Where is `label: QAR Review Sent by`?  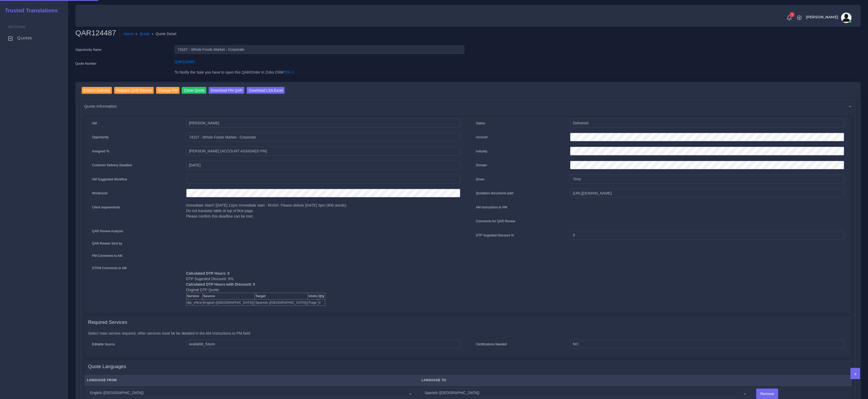
label: QAR Review Sent by is located at coordinates (107, 243).